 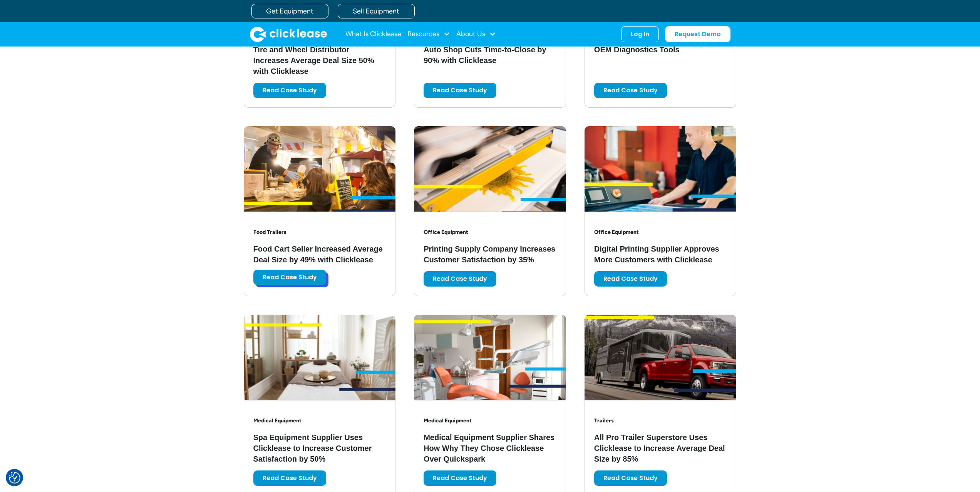 I want to click on div: Resources, so click(x=429, y=34).